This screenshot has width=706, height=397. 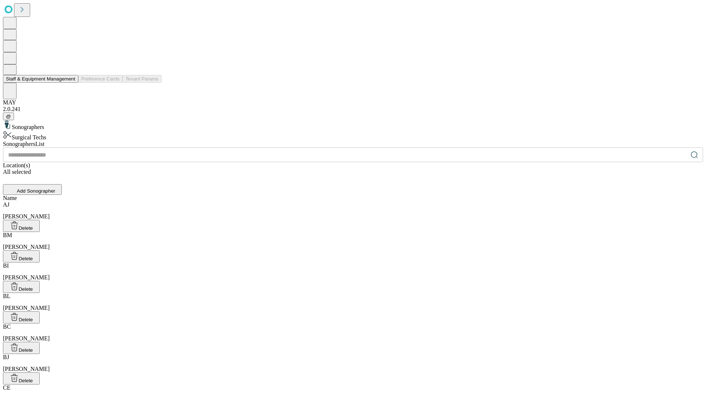 What do you see at coordinates (6, 265) in the screenshot?
I see `span: BI` at bounding box center [6, 265].